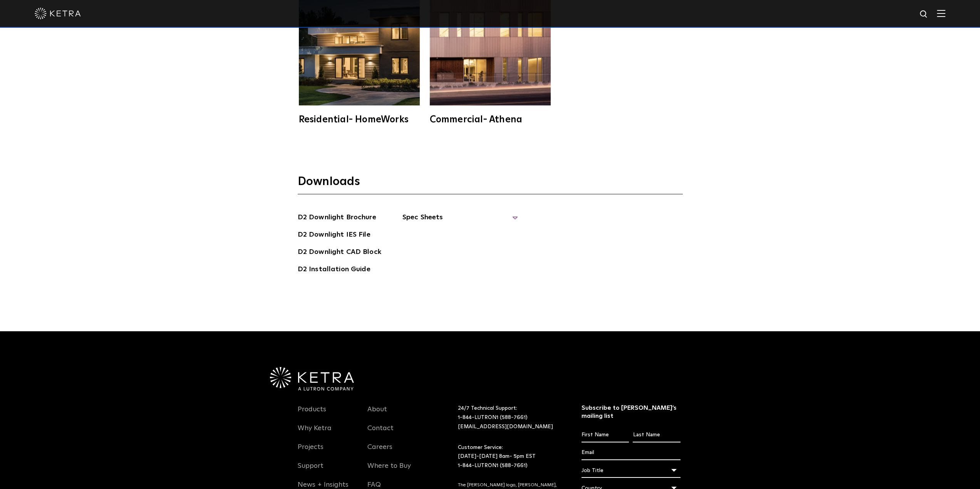 This screenshot has width=980, height=489. What do you see at coordinates (491, 184) in the screenshot?
I see `h3: Downloads` at bounding box center [491, 184].